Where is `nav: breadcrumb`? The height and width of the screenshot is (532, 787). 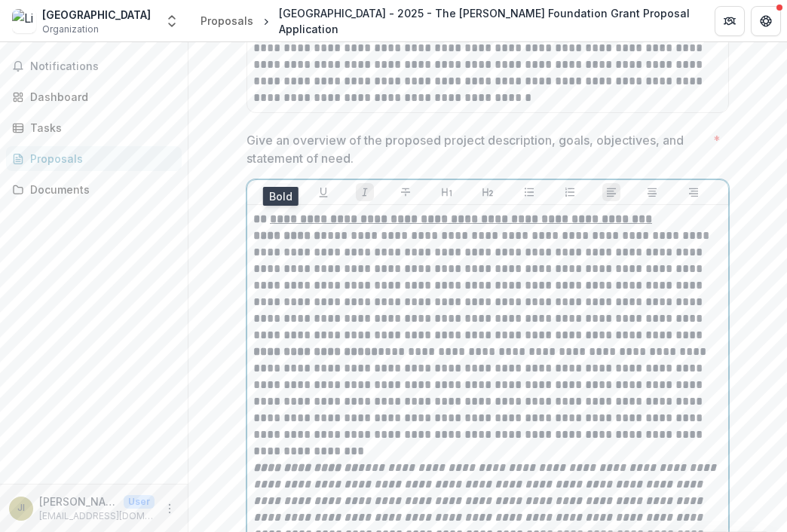
nav: breadcrumb is located at coordinates (445, 21).